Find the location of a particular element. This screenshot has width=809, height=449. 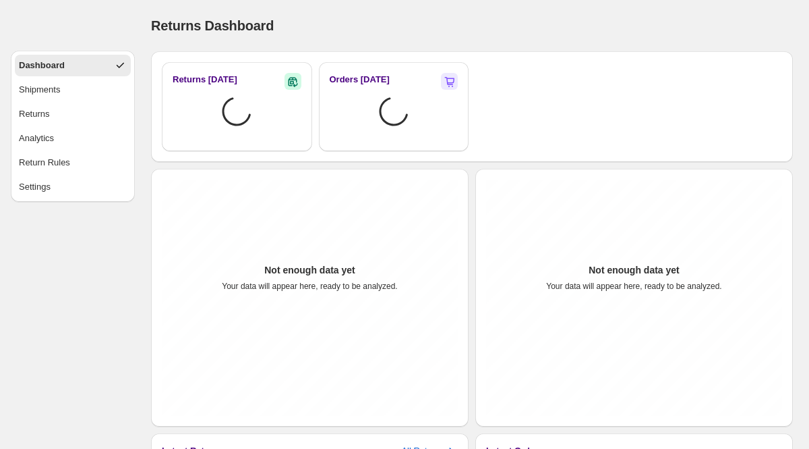

button: Dashboard is located at coordinates (73, 65).